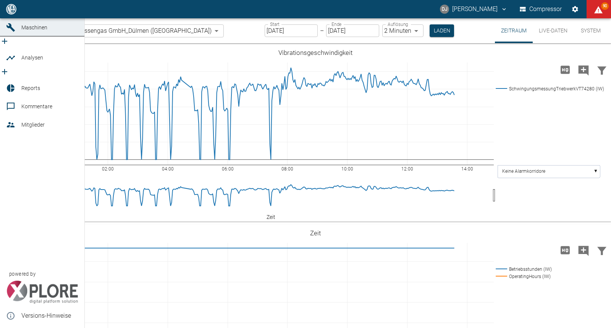 The image size is (611, 328). What do you see at coordinates (37, 106) in the screenshot?
I see `span: Kommentare` at bounding box center [37, 106].